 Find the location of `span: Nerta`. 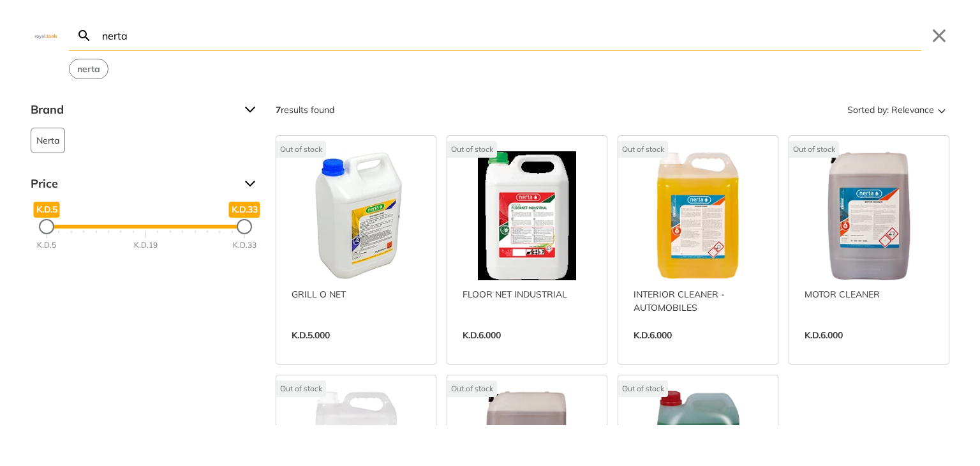

span: Nerta is located at coordinates (48, 141).